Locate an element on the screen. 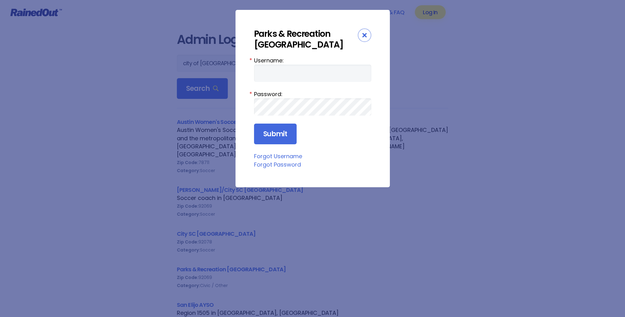  a: Forgot Username is located at coordinates (278, 156).